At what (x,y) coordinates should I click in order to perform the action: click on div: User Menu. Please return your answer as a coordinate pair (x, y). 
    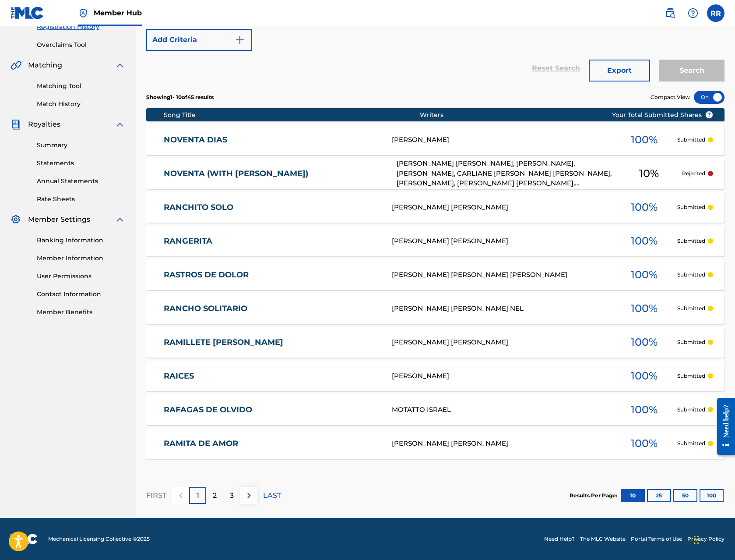
    Looking at the image, I should click on (716, 13).